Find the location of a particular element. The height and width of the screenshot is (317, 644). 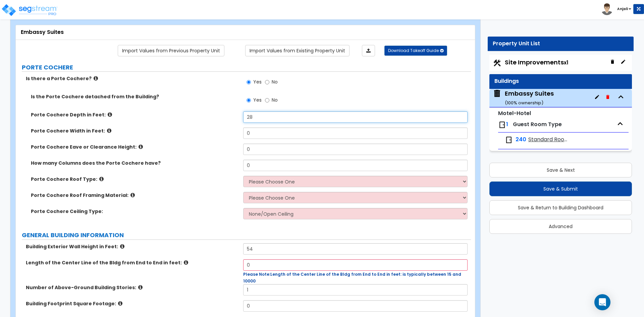

span: Length of the Center Line of the Bldg from End to End in feet: is typically between 15 and 10000 is located at coordinates (352, 277).